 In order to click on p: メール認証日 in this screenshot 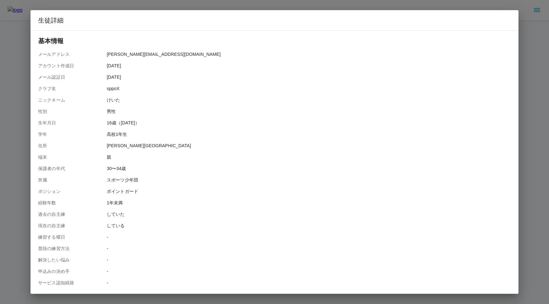, I will do `click(70, 77)`.